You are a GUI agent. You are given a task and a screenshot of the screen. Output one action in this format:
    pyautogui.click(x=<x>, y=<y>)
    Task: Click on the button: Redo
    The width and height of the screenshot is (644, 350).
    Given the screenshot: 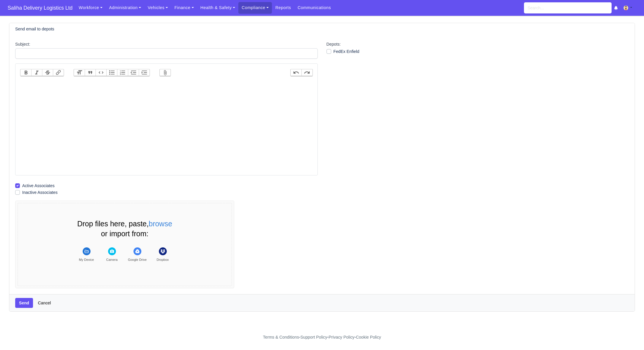 What is the action you would take?
    pyautogui.click(x=307, y=72)
    